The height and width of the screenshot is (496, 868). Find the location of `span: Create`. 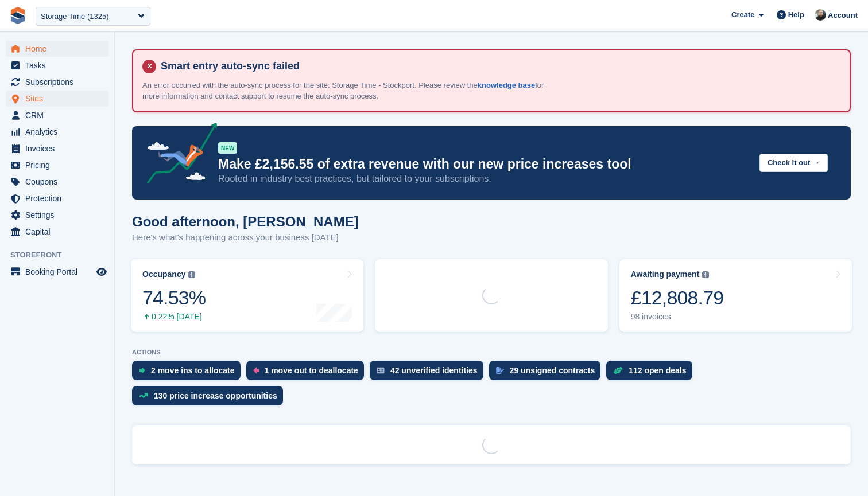

span: Create is located at coordinates (742, 15).